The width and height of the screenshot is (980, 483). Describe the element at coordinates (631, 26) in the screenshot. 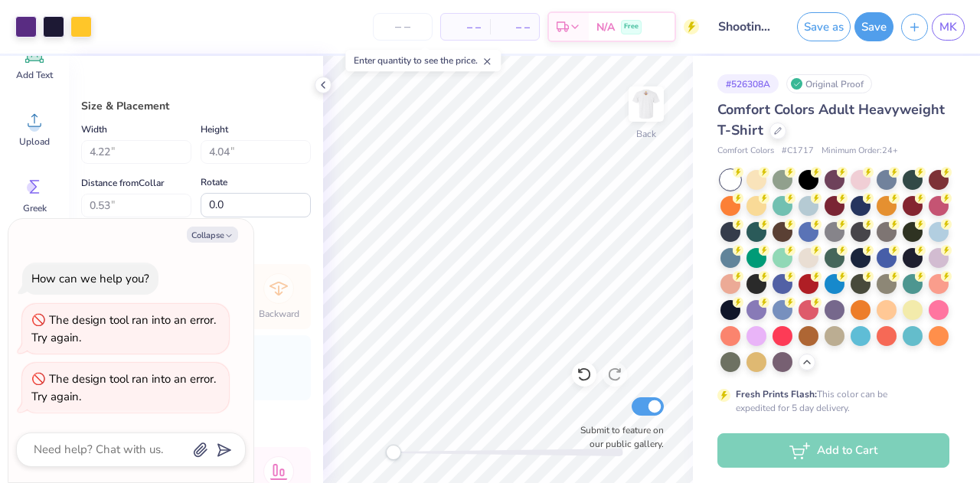

I see `span: Free` at that location.